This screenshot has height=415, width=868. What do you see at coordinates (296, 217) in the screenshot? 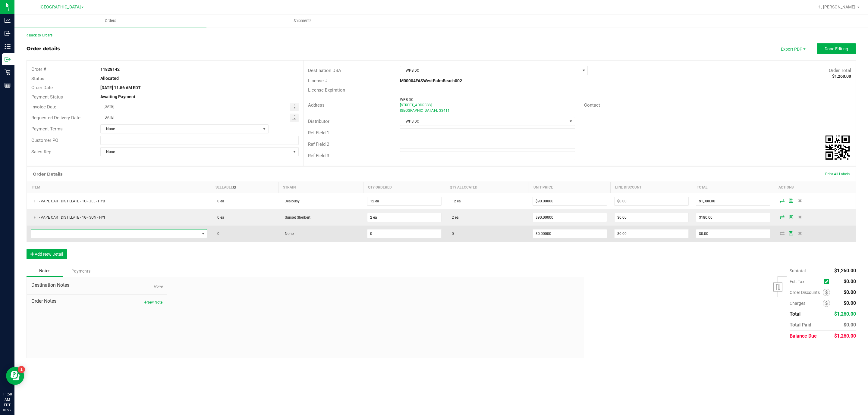
I see `span: Sunset Sherbert` at bounding box center [296, 217].